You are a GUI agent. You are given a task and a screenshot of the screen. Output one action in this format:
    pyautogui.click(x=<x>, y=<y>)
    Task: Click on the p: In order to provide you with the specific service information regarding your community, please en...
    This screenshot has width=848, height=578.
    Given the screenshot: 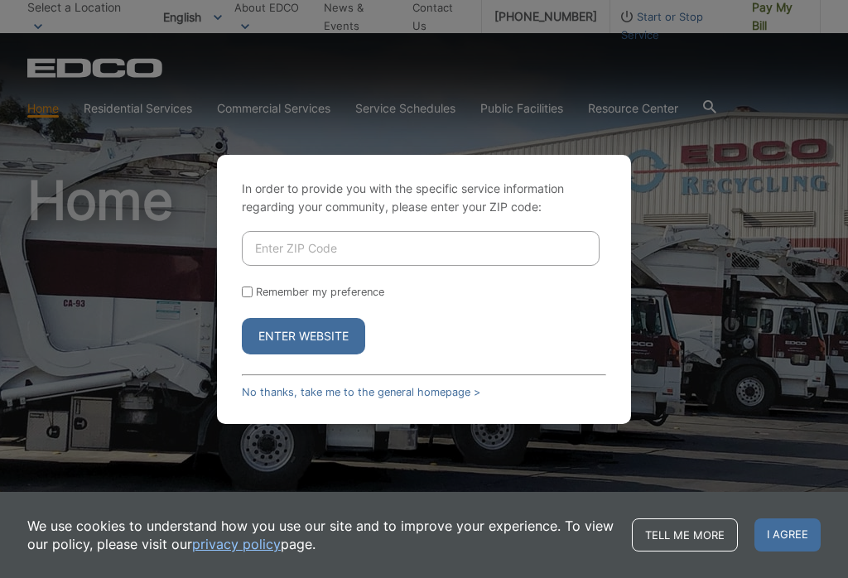 What is the action you would take?
    pyautogui.click(x=424, y=198)
    